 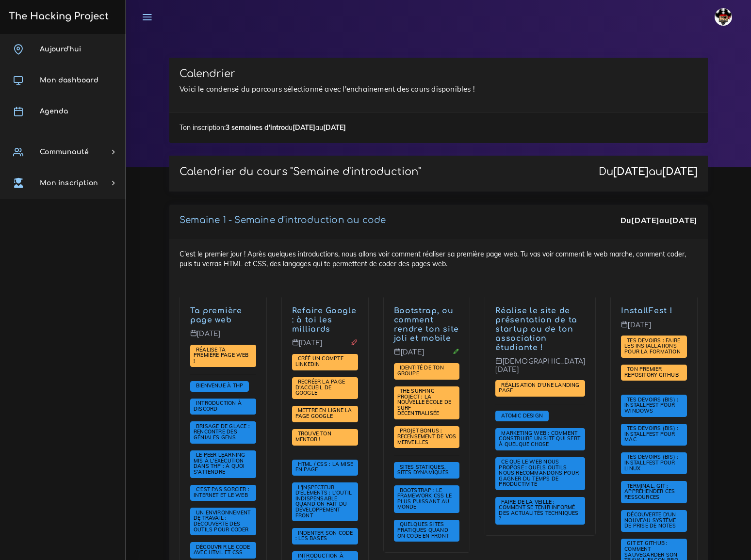 What do you see at coordinates (222, 493) in the screenshot?
I see `a: C'est pas sorcier : internet et le web` at bounding box center [222, 493].